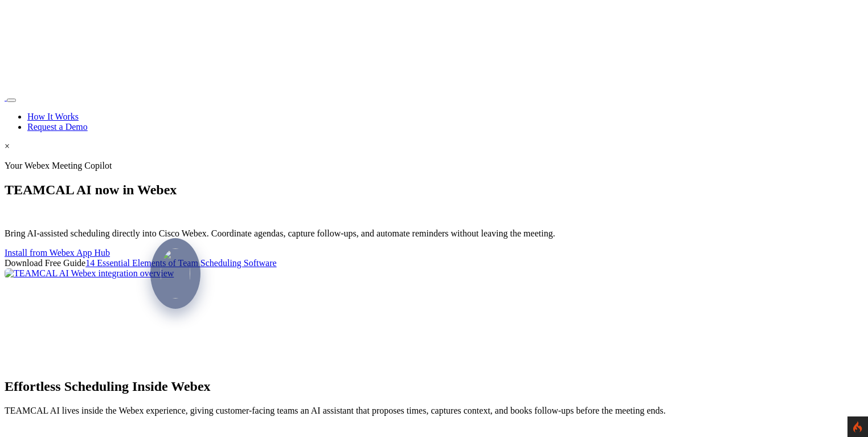  I want to click on a: 14 Essential Elements of Team Scheduling Software, so click(180, 263).